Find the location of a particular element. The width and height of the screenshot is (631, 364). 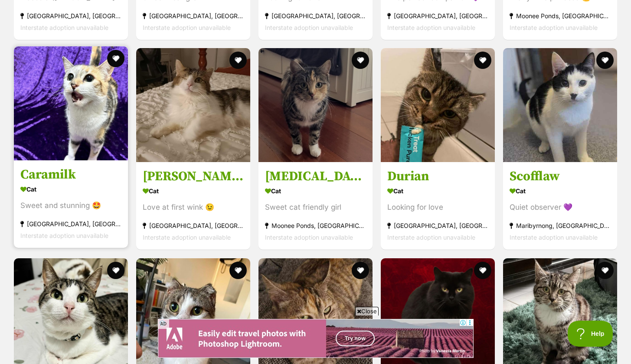

img: consumer-privacy-logo.png is located at coordinates (4, 4).